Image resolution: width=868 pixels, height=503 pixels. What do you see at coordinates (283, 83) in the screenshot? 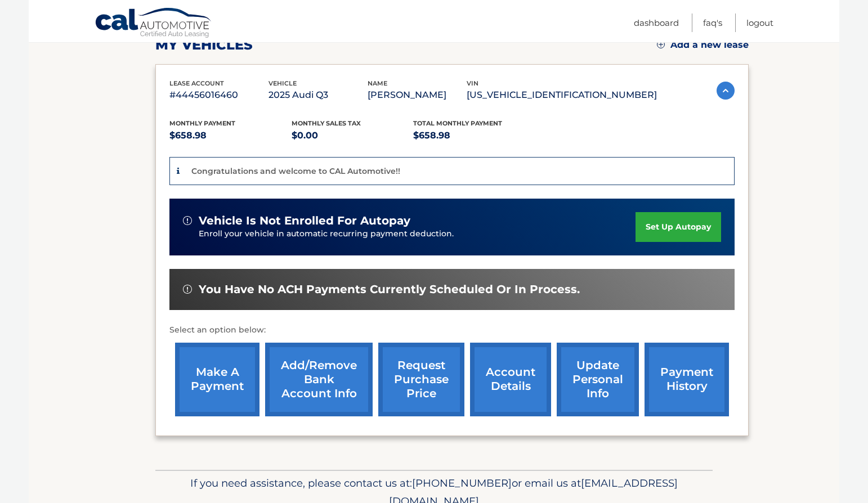
I see `span: vehicle` at bounding box center [283, 83].